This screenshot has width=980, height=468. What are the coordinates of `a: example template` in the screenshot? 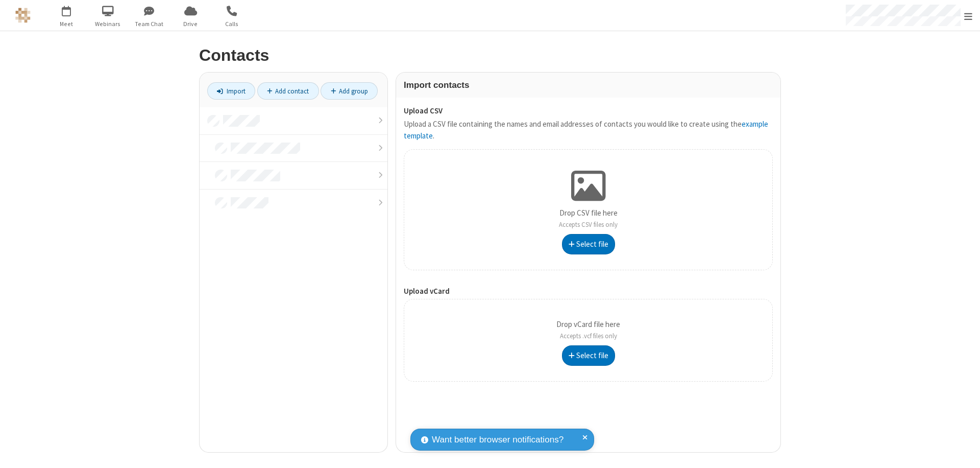 It's located at (586, 130).